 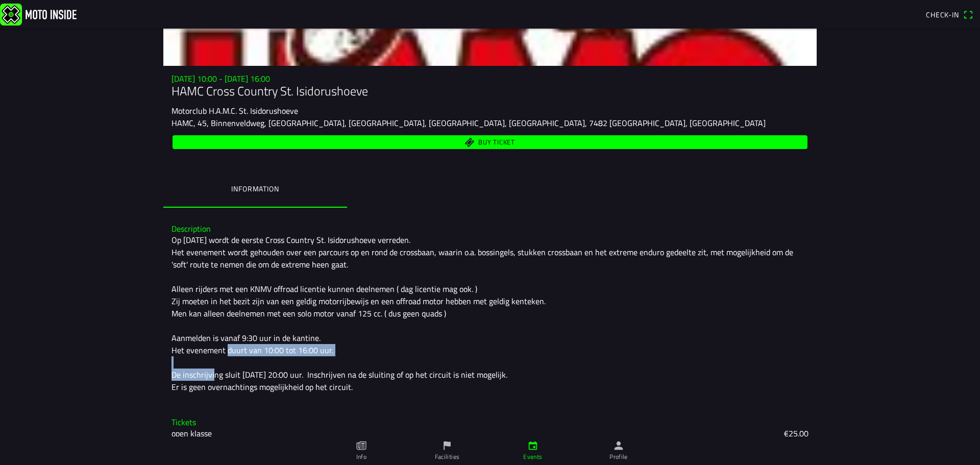 I want to click on ion-label: Events, so click(x=532, y=456).